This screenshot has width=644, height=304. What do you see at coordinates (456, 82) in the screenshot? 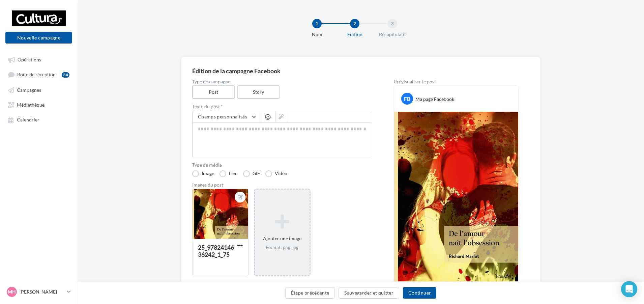
I see `div: Prévisualiser le post` at bounding box center [456, 82].